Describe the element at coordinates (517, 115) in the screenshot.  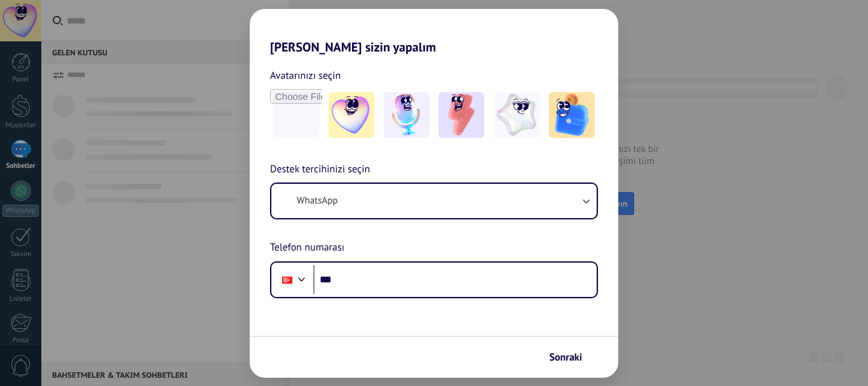
I see `img: -4.jpeg` at that location.